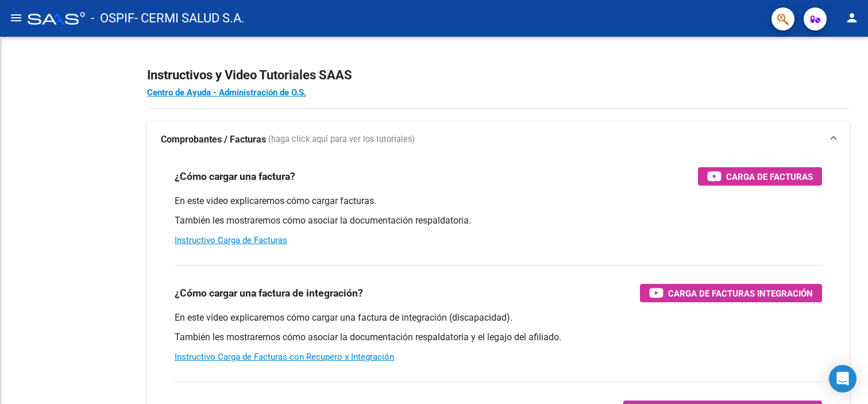  I want to click on mat-expansion-panel-header: Comprobantes / Facturas (haga click aquí para ver los tutoriales), so click(498, 140).